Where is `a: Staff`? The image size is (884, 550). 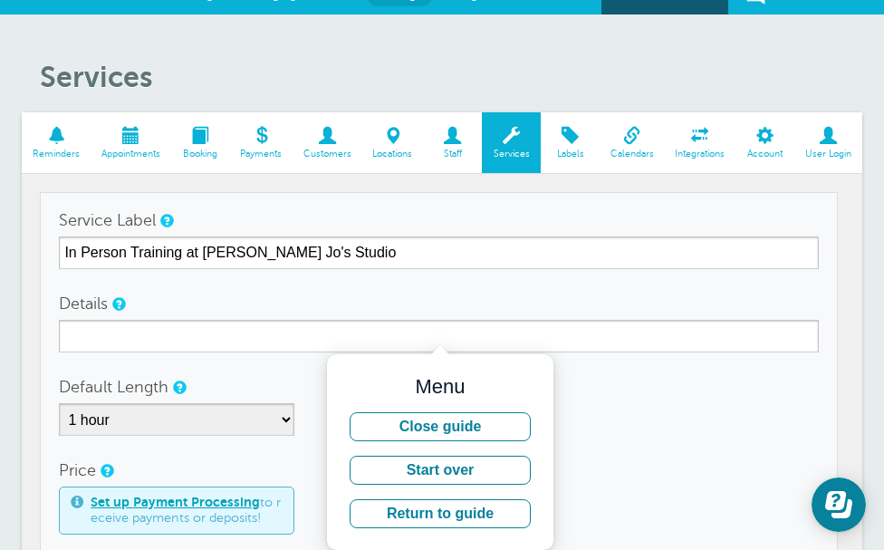
a: Staff is located at coordinates (452, 142).